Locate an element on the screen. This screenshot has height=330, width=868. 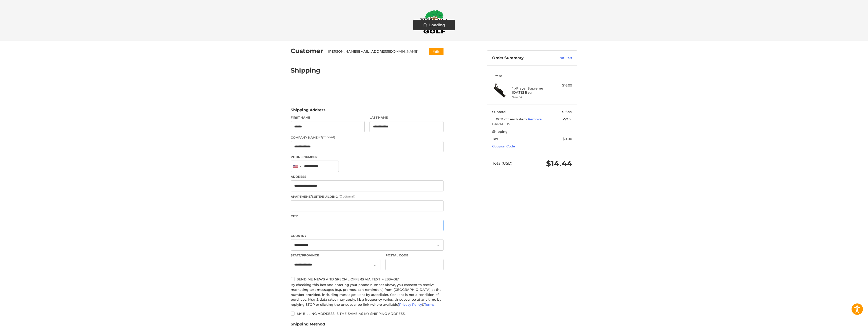
label: Phone Number is located at coordinates (367, 158).